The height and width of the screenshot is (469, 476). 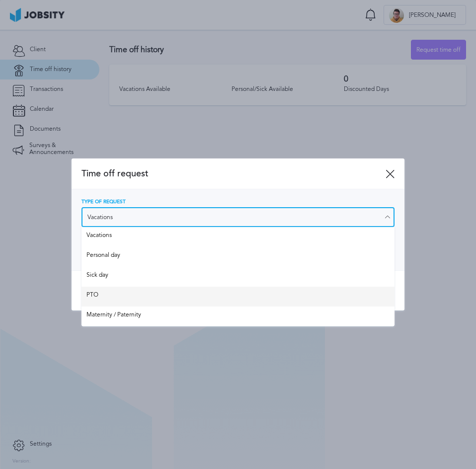 What do you see at coordinates (238, 257) in the screenshot?
I see `span: Personal day` at bounding box center [238, 257].